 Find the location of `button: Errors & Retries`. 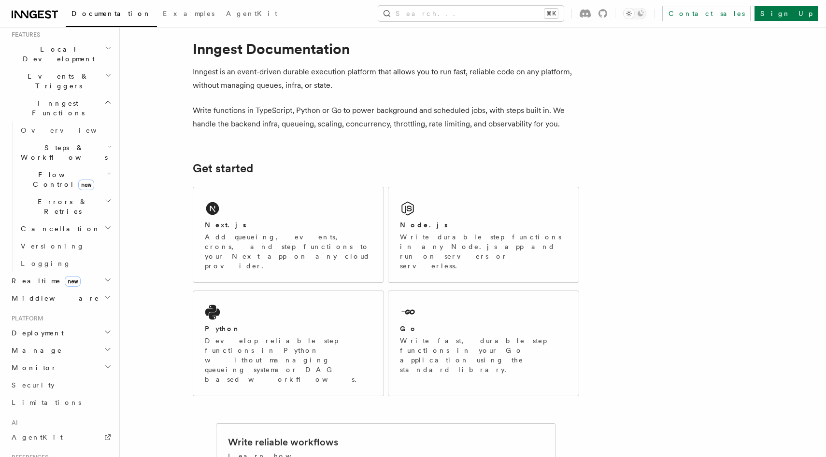

button: Errors & Retries is located at coordinates (65, 207).